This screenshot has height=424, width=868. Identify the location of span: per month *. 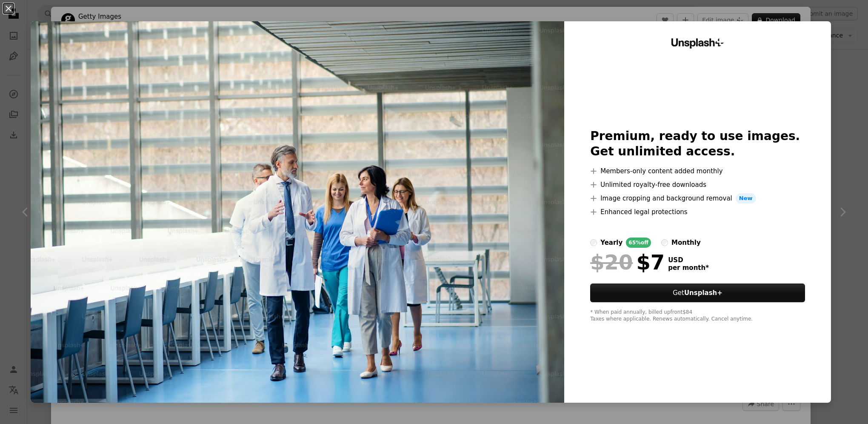
(689, 267).